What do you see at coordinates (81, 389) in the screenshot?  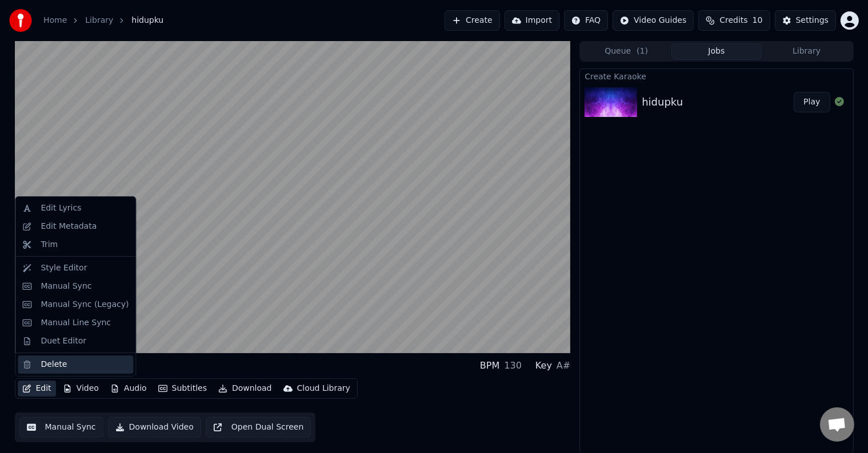 I see `button: Video` at bounding box center [81, 389].